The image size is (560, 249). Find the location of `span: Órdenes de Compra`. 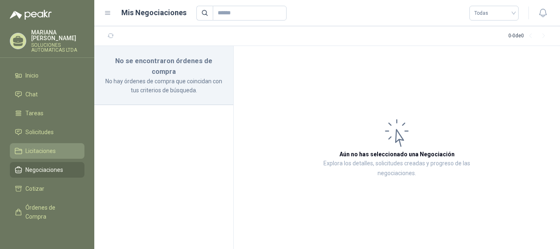

span: Órdenes de Compra is located at coordinates (51, 212).